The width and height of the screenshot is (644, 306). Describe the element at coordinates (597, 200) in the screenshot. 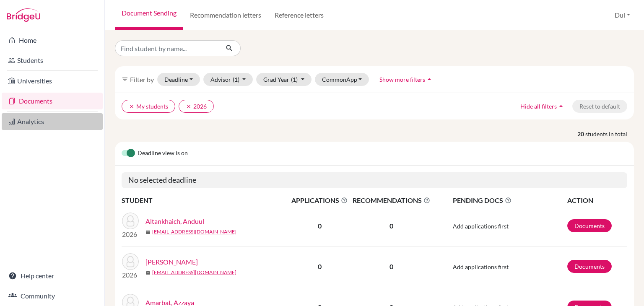

I see `th: ACTION` at that location.